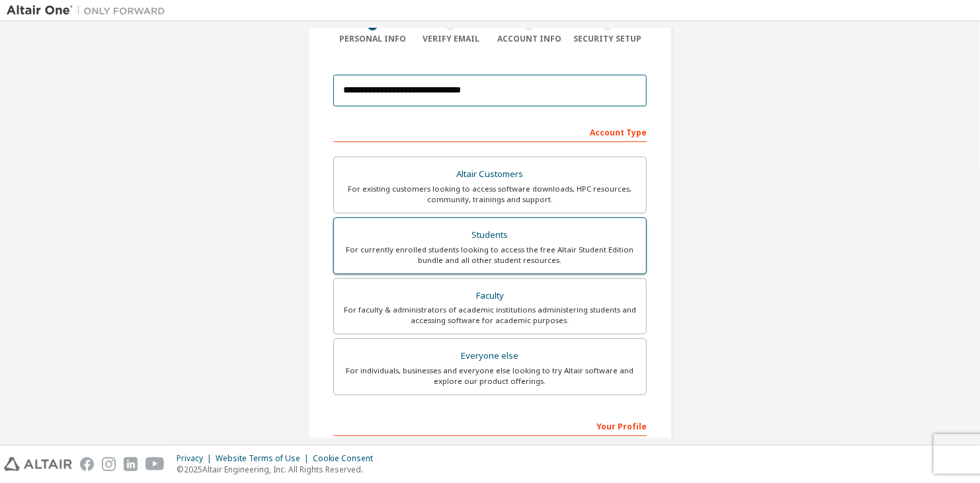  I want to click on div: Account Info, so click(529, 39).